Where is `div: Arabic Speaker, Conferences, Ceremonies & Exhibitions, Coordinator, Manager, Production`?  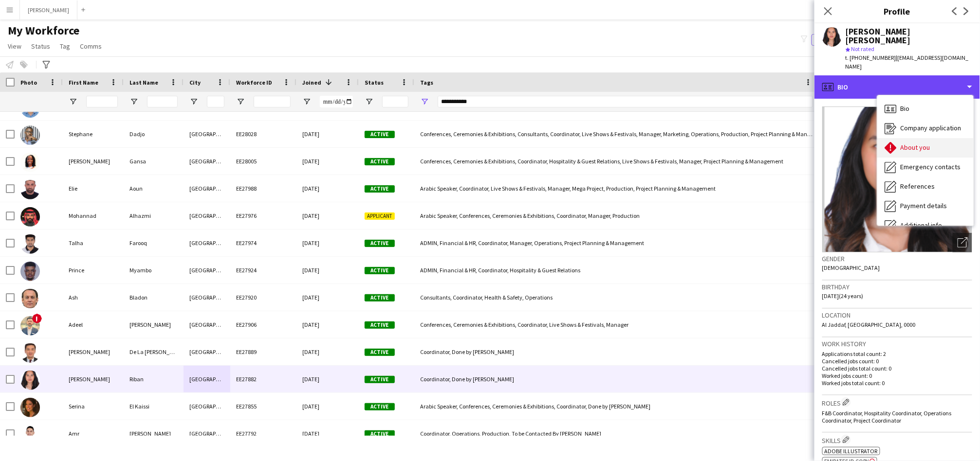 div: Arabic Speaker, Conferences, Ceremonies & Exhibitions, Coordinator, Manager, Production is located at coordinates (616, 216).